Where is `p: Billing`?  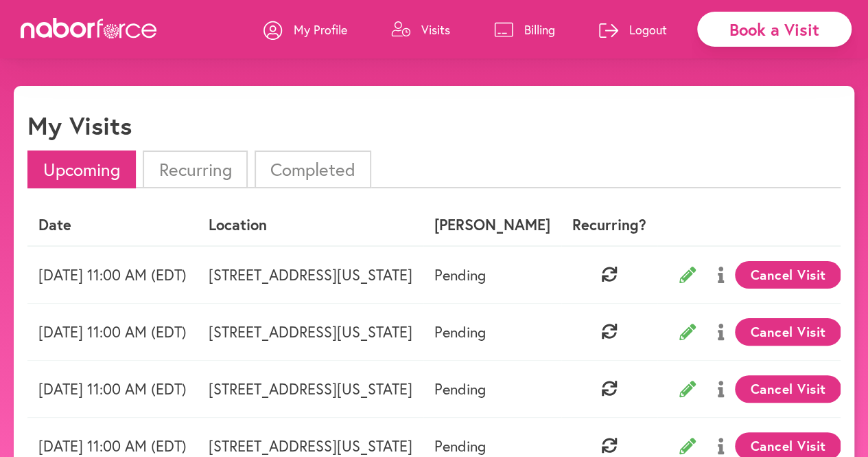 p: Billing is located at coordinates (539, 30).